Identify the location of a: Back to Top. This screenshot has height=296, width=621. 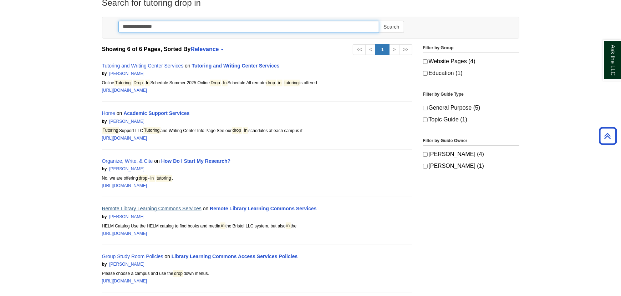
(608, 136).